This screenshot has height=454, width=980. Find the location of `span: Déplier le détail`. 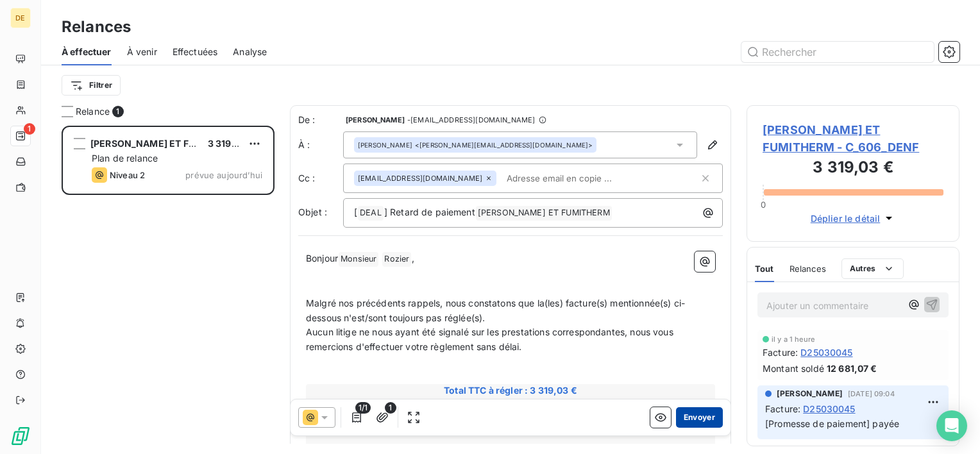

span: Déplier le détail is located at coordinates (845, 218).